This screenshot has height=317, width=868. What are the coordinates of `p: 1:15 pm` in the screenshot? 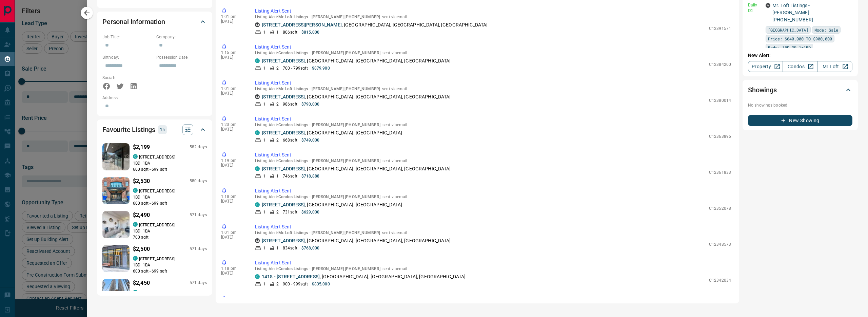 It's located at (233, 53).